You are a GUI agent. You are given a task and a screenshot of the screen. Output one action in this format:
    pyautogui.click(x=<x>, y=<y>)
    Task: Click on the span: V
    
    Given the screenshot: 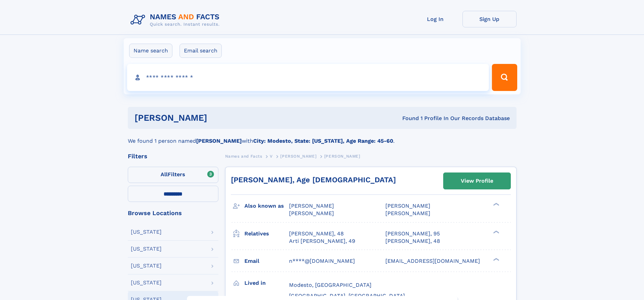 What is the action you would take?
    pyautogui.click(x=271, y=156)
    